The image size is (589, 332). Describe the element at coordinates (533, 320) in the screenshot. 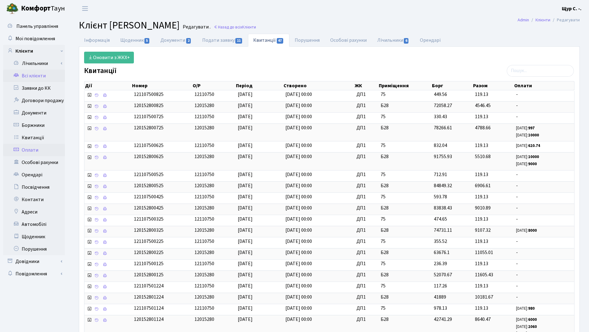

I see `b: 6000` at that location.